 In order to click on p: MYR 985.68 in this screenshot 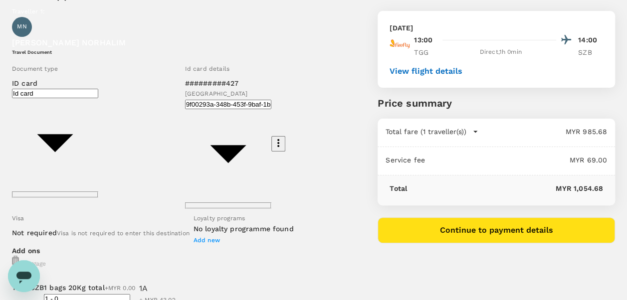, I will do `click(543, 132)`.